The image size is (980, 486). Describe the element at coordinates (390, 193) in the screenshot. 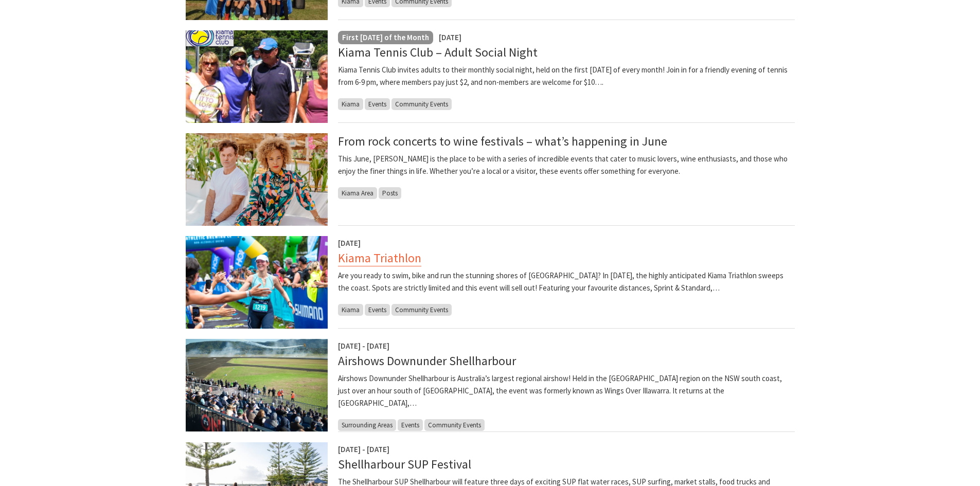

I see `span: Posts` at that location.